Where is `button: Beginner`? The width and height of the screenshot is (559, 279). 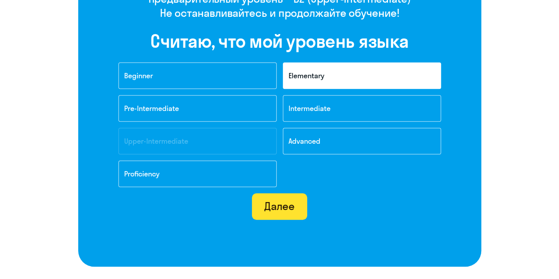
button: Beginner is located at coordinates (198, 76).